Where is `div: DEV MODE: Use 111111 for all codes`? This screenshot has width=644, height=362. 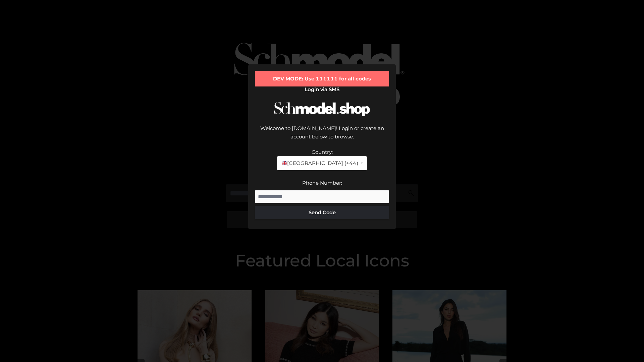 div: DEV MODE: Use 111111 for all codes is located at coordinates (322, 79).